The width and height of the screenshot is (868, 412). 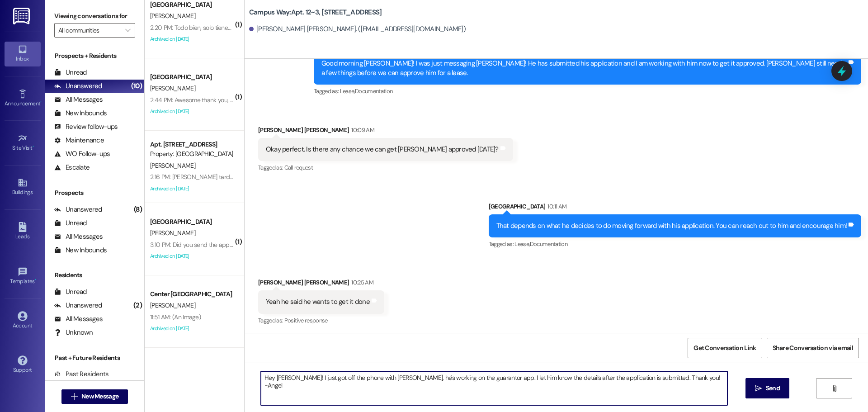 I want to click on div: WO Follow-ups, so click(x=82, y=154).